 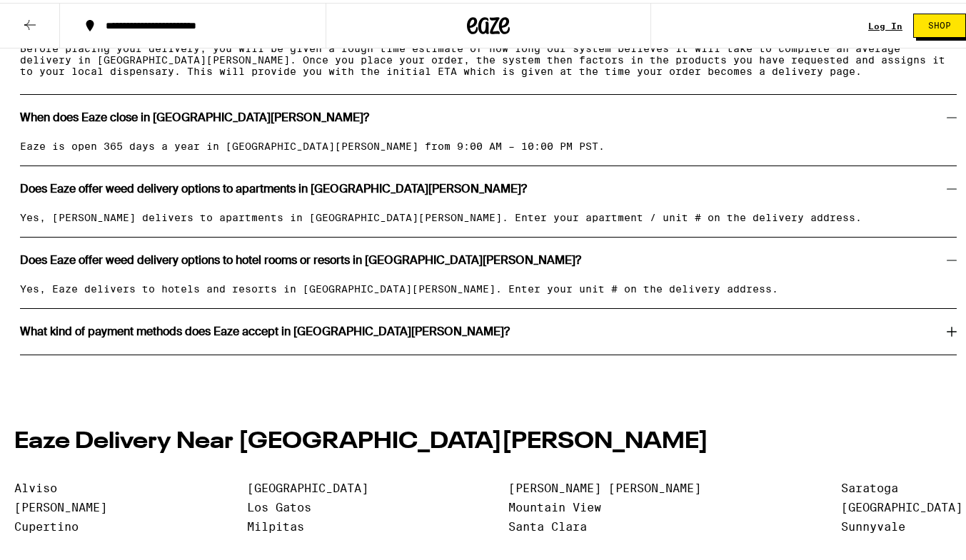 What do you see at coordinates (489, 57) in the screenshot?
I see `p: Before placing your delivery, you will be given a rough time estimate of how long our system beli...` at bounding box center [489, 57].